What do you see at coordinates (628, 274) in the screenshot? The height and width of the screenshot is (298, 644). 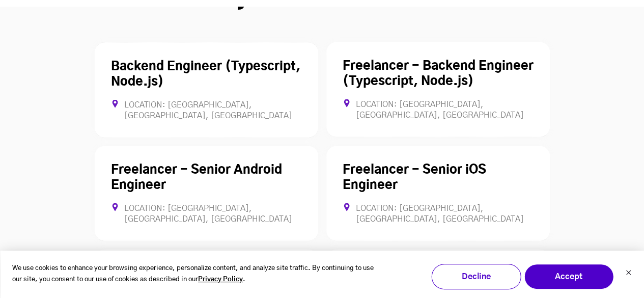 I see `button: Dismiss cookie banner` at bounding box center [628, 274].